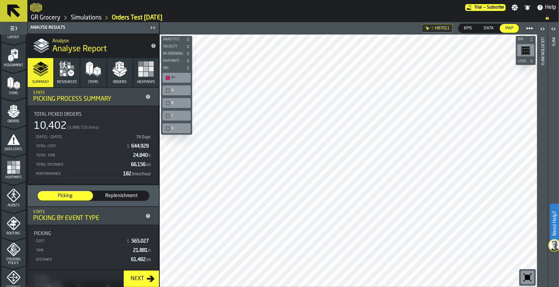 The height and width of the screenshot is (287, 559). What do you see at coordinates (528, 8) in the screenshot?
I see `label: button-toggle-Notifications` at bounding box center [528, 8].